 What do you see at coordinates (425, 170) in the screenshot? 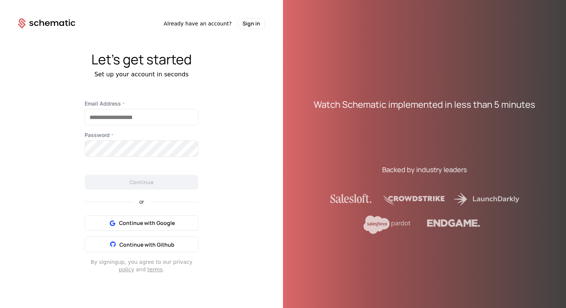
I see `div: Backed by industry leaders` at bounding box center [425, 170].